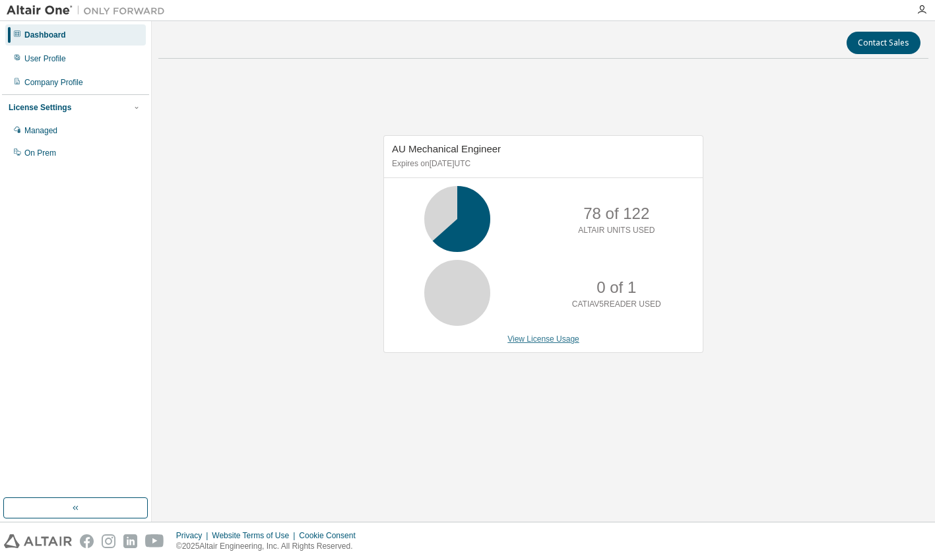 The width and height of the screenshot is (935, 560). What do you see at coordinates (616, 287) in the screenshot?
I see `p: 0 of 1` at bounding box center [616, 287].